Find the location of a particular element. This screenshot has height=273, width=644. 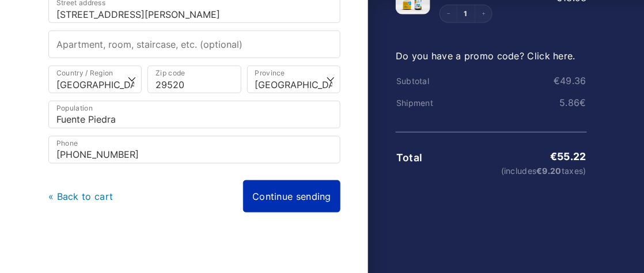

font: Shipment is located at coordinates (415, 102).